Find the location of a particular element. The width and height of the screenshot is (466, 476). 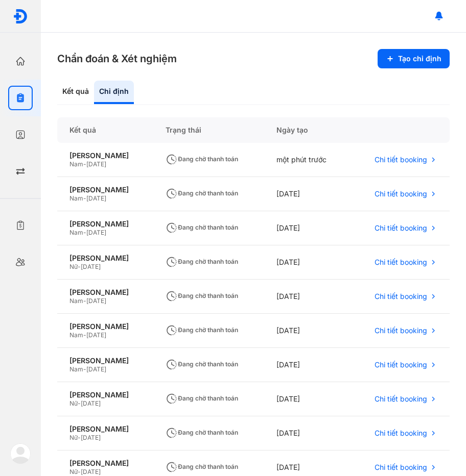

div: một phút trước is located at coordinates (306, 160).